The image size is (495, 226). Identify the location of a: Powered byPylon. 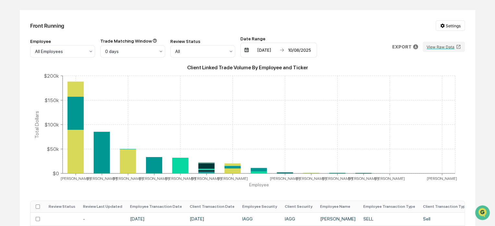
(62, 112).